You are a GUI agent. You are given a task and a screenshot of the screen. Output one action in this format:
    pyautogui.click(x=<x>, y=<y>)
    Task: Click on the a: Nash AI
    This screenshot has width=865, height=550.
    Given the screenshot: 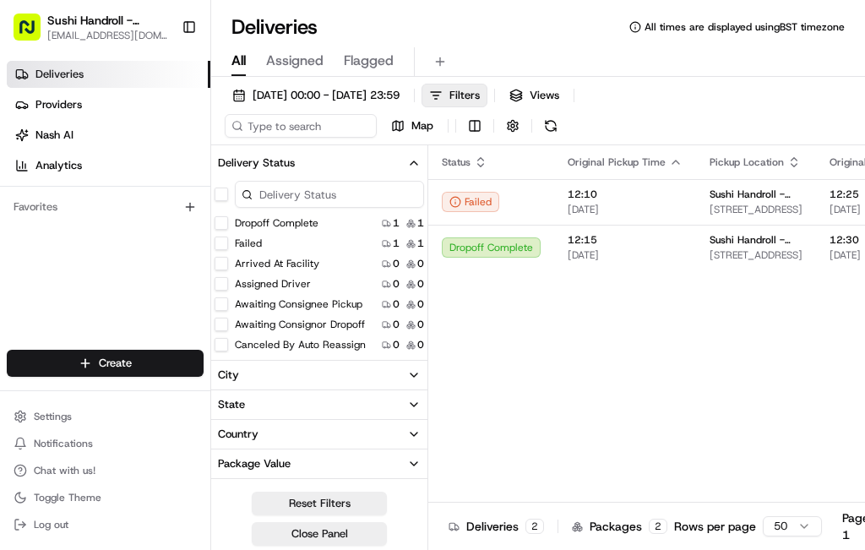 What is the action you would take?
    pyautogui.click(x=108, y=135)
    